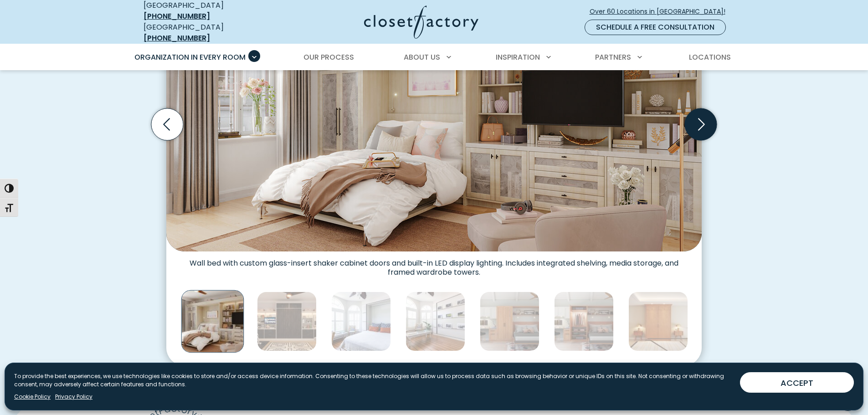 The height and width of the screenshot is (415, 868). Describe the element at coordinates (434, 265) in the screenshot. I see `figcaption: Wall bed with custom glass-insert shaker cabinet doors and built-in LED display lighting. Include...` at that location.